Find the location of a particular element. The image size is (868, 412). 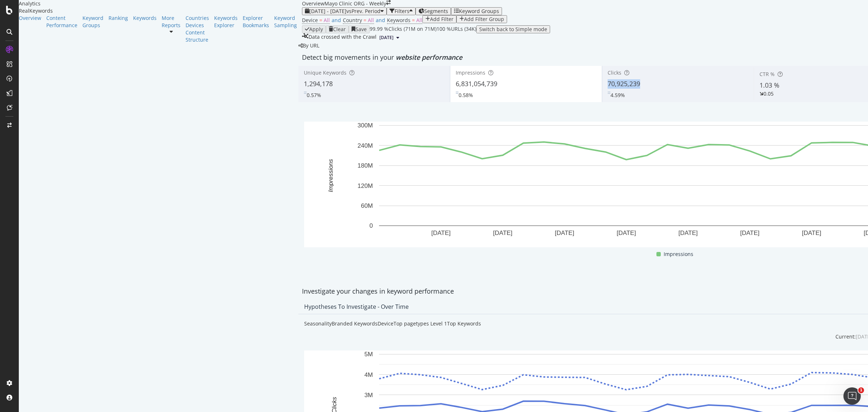

text: Impressions is located at coordinates (330, 176).